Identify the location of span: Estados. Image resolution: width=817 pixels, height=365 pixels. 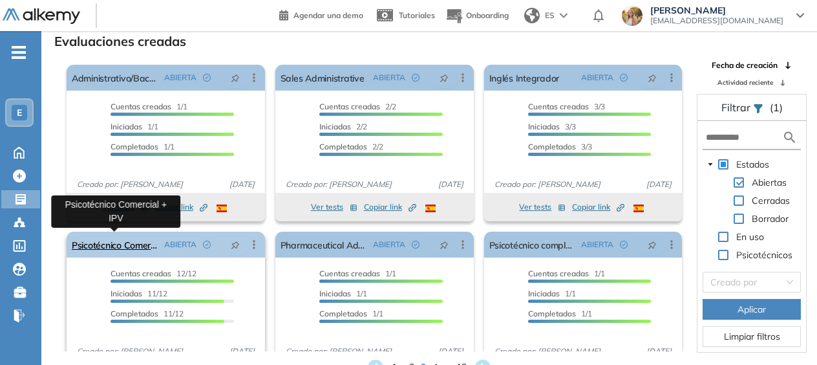
(752, 164).